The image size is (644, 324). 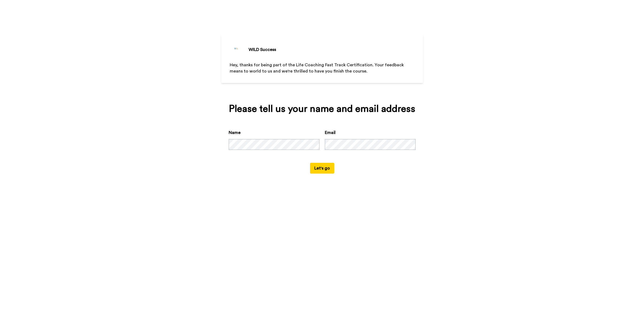 I want to click on label: Name, so click(x=235, y=133).